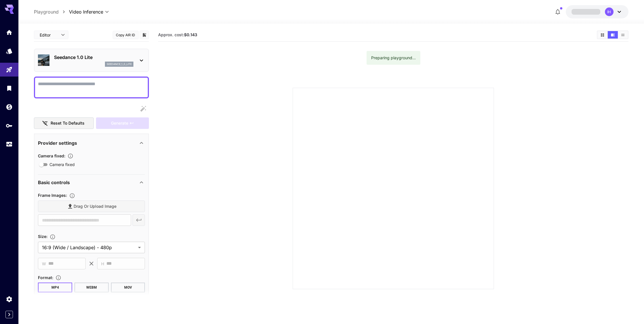 This screenshot has width=644, height=324. I want to click on p: Basic controls, so click(54, 183).